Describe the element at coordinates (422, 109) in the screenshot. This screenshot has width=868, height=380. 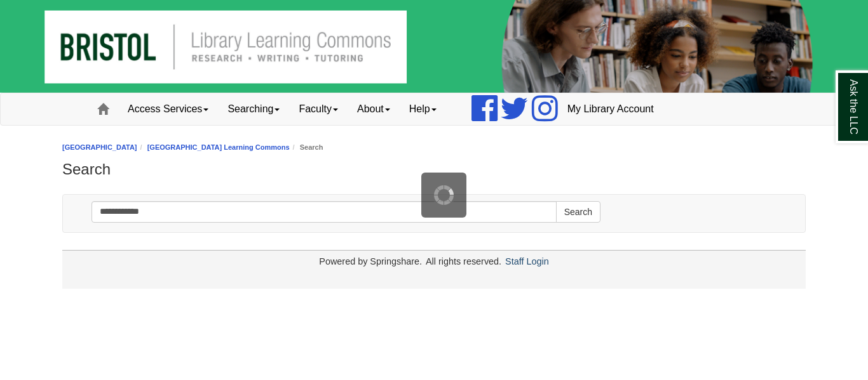
I see `a: Help` at that location.